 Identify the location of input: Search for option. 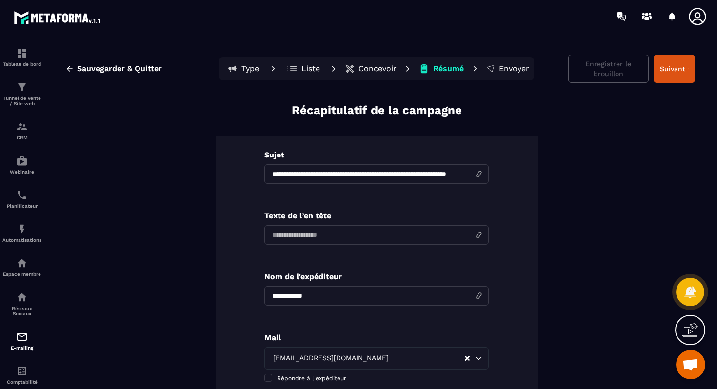
(427, 358).